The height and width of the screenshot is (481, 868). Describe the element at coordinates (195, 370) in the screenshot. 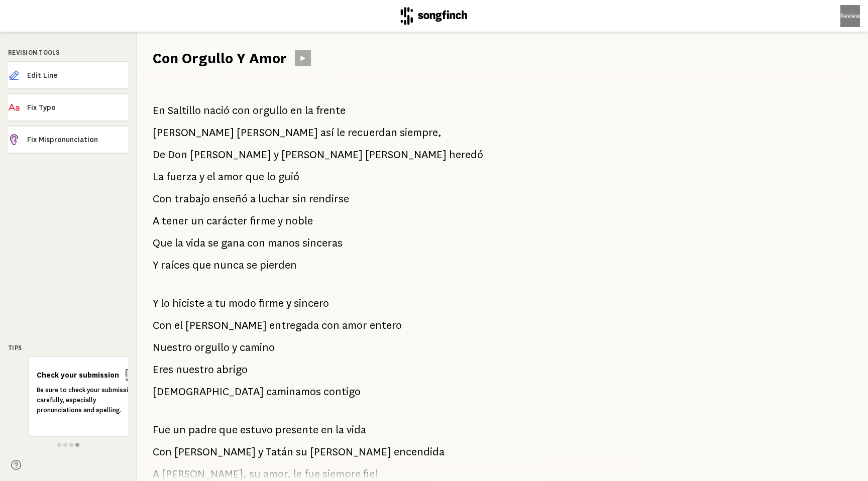

I see `span: nuestro` at that location.